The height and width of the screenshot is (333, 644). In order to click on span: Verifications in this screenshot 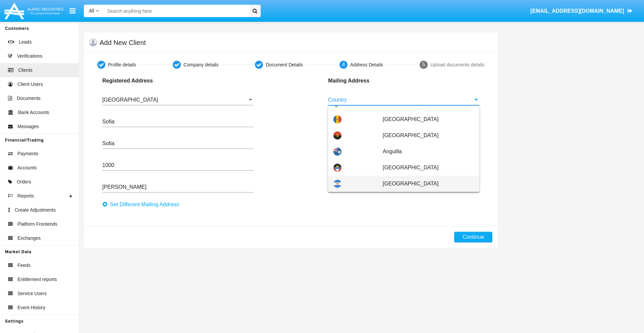, I will do `click(30, 56)`.